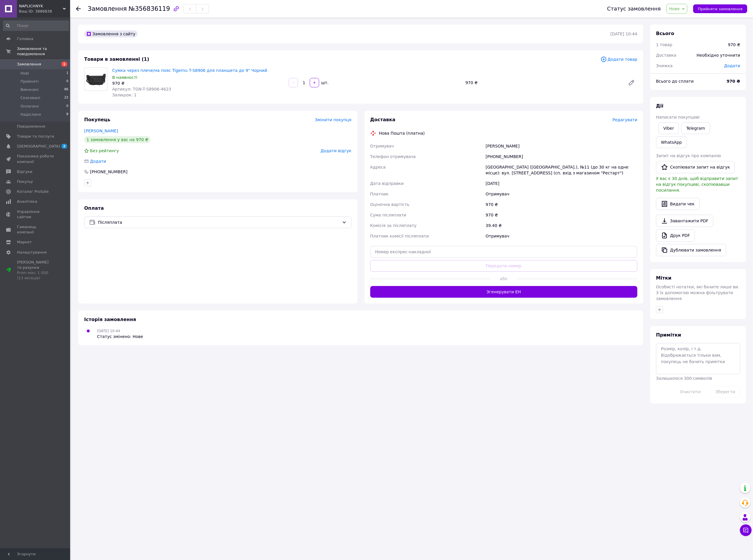  I want to click on span: Мітки, so click(664, 278).